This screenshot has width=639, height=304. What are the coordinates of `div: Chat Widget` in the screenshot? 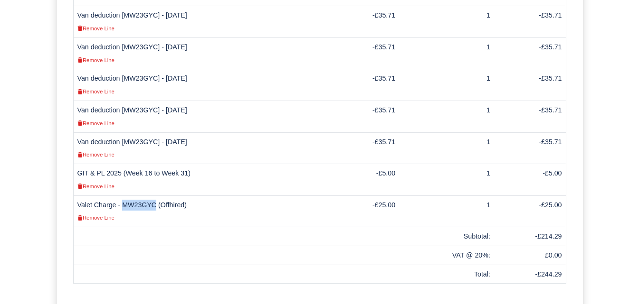 It's located at (615, 282).